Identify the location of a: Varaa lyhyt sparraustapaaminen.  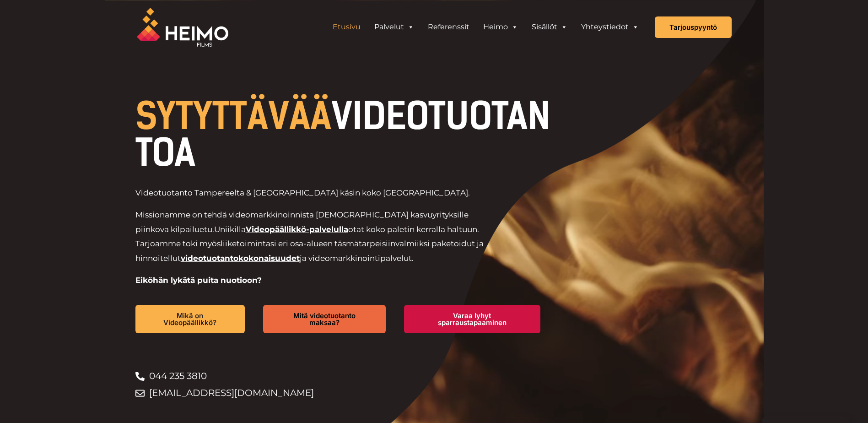
(472, 319).